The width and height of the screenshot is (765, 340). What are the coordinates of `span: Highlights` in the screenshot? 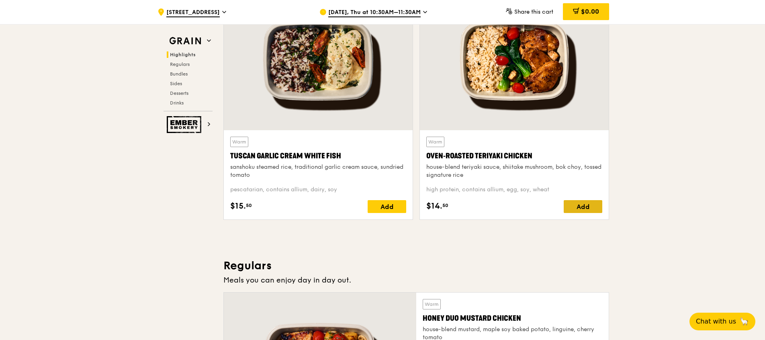 It's located at (183, 55).